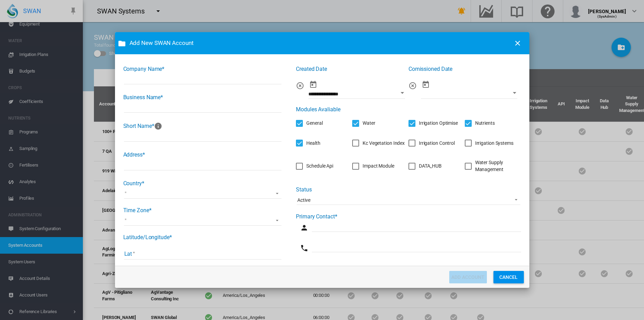 This screenshot has height=320, width=644. I want to click on label: Business Name*, so click(143, 97).